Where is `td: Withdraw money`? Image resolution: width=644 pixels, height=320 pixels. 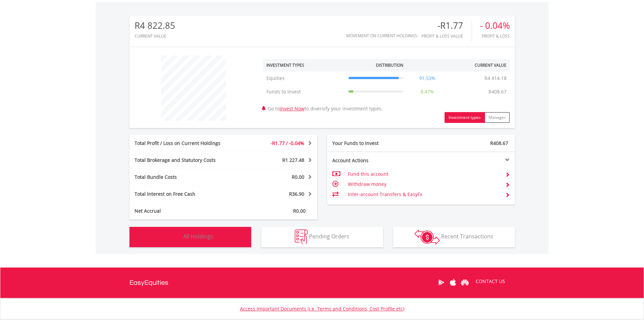 td: Withdraw money is located at coordinates (424, 184).